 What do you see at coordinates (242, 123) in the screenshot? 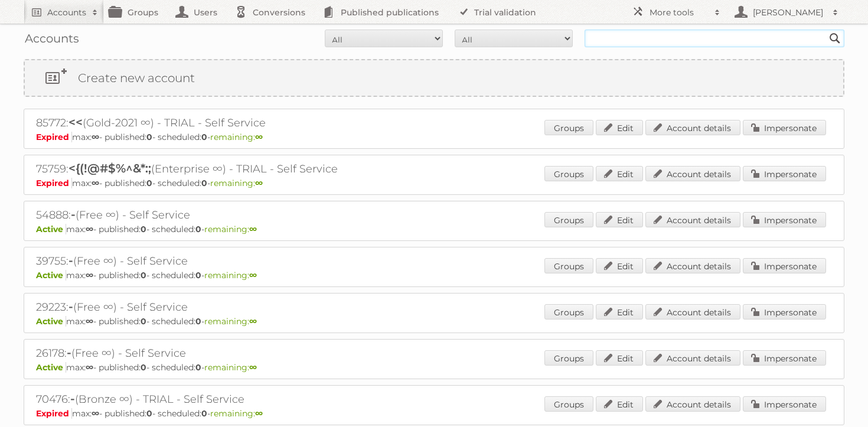
I see `h2: 85772: (Gold-2021 ∞) - TRIAL - Self Service` at bounding box center [242, 123].